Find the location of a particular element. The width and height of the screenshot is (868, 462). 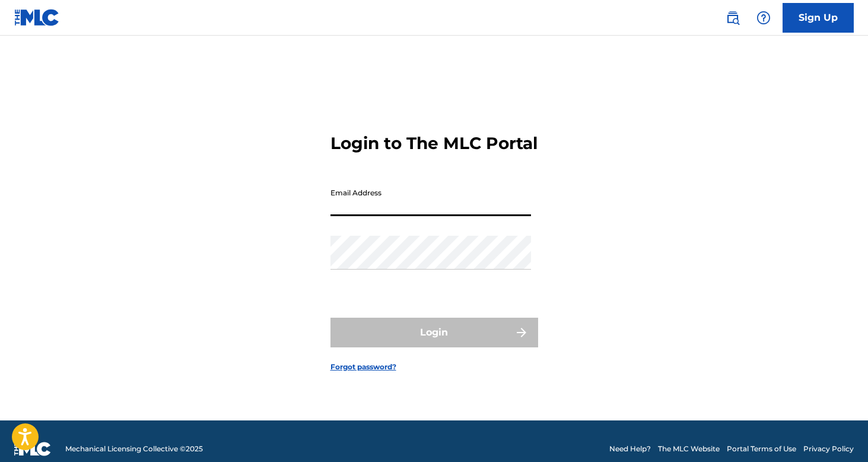

a: Portal Terms of Use is located at coordinates (761, 449).